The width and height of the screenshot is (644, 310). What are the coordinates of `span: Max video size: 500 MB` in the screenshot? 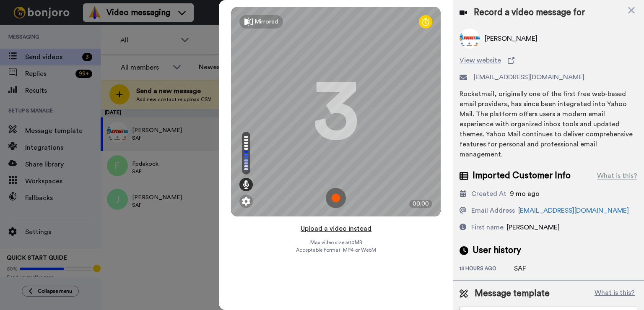 It's located at (336, 243).